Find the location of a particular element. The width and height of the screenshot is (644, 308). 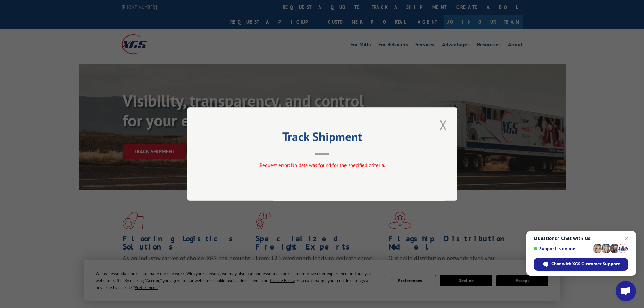

span: Questions? Chat with us! is located at coordinates (581, 238).